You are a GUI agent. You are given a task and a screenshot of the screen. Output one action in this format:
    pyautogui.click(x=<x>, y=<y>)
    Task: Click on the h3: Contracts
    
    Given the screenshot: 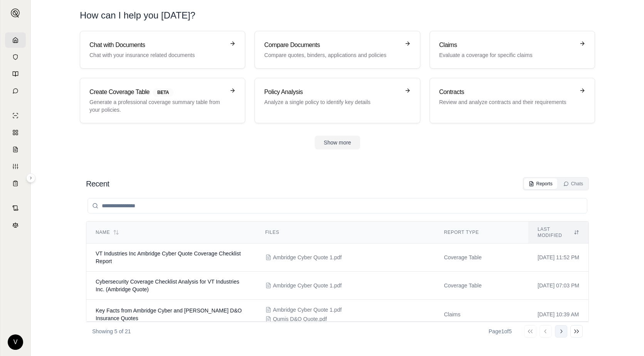 What is the action you would take?
    pyautogui.click(x=507, y=92)
    